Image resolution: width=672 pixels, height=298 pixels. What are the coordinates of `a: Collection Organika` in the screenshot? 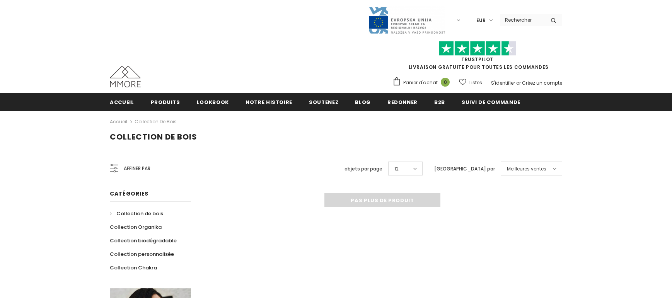 It's located at (136, 227).